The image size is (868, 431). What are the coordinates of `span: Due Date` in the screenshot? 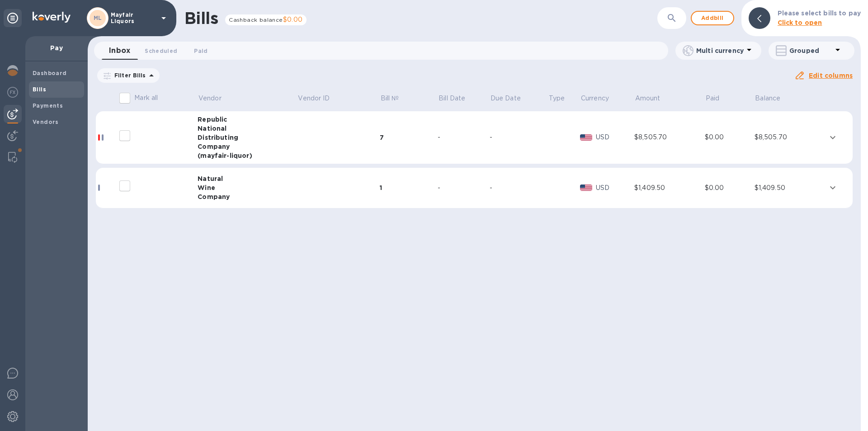 It's located at (506, 98).